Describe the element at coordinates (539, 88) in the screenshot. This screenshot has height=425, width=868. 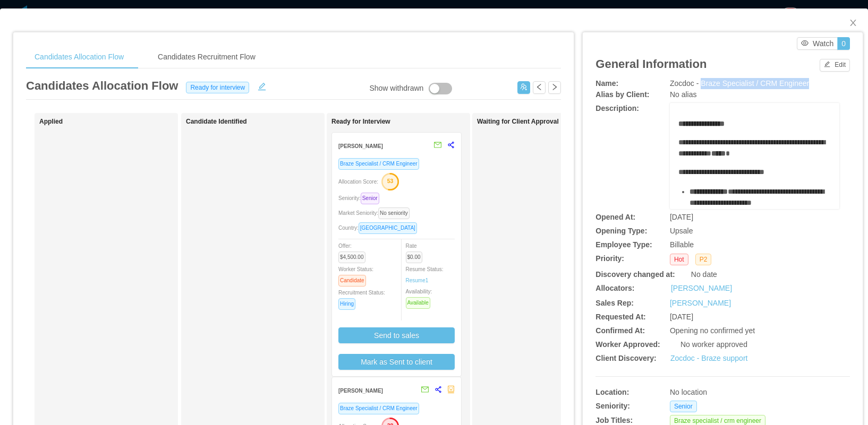
I see `button: icon: left` at that location.